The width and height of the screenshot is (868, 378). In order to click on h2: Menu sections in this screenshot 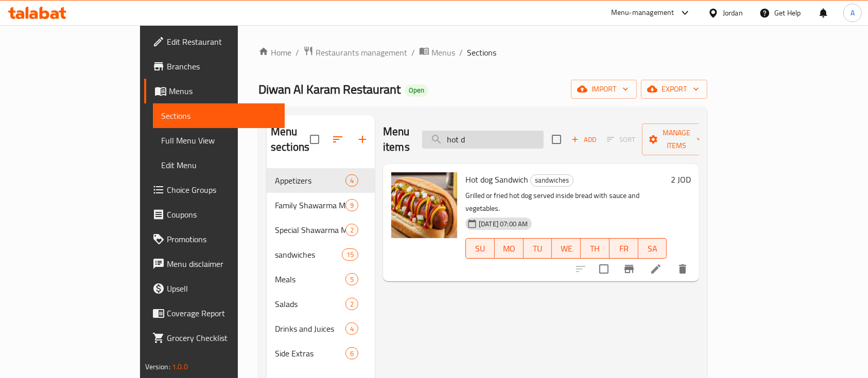, I will do `click(290, 140)`.